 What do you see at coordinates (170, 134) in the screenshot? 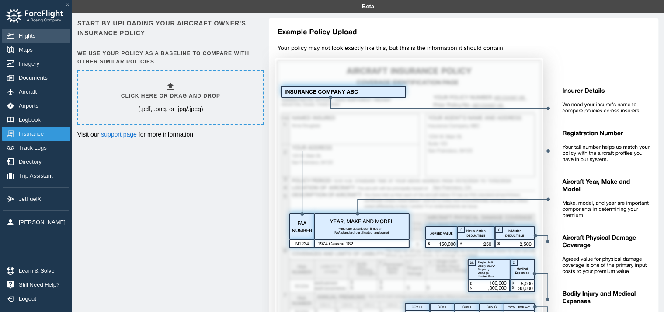
I see `p: Visit our for more information` at bounding box center [170, 134].